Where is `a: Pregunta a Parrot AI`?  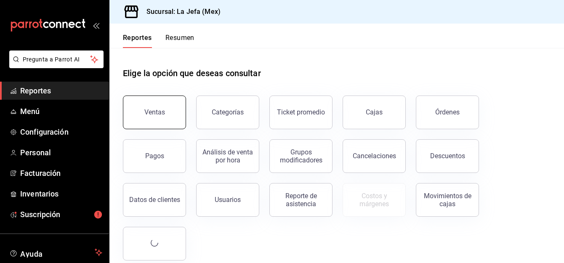 a: Pregunta a Parrot AI is located at coordinates (55, 65).